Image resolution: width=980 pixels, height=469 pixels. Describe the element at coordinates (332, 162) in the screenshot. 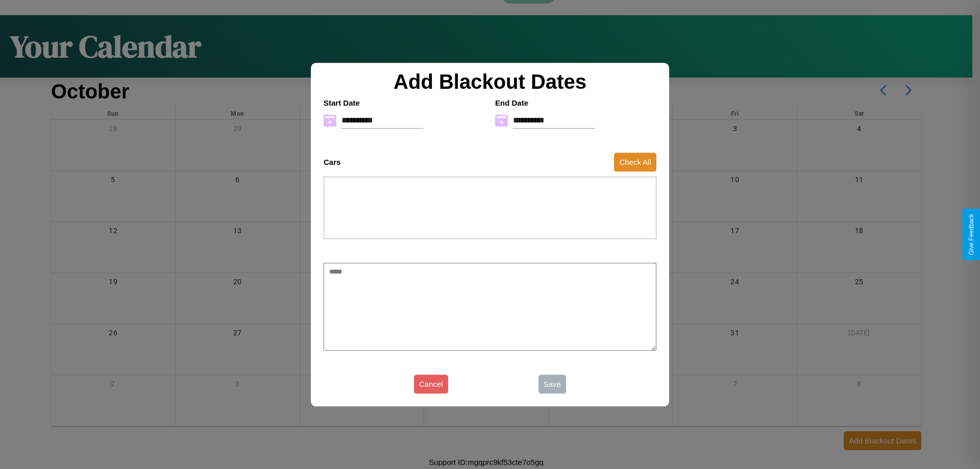

I see `h4: Cars` at that location.